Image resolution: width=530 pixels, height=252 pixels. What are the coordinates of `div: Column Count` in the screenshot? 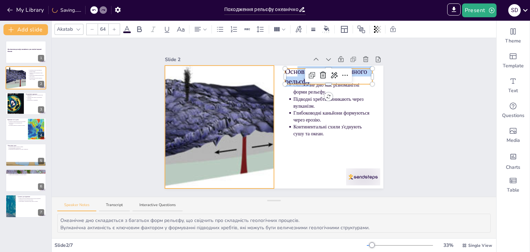 It's located at (279, 29).